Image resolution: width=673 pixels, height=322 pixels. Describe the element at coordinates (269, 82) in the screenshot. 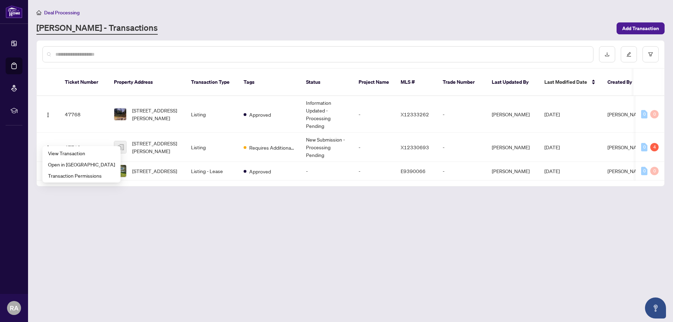

I see `th: Tags` at that location.